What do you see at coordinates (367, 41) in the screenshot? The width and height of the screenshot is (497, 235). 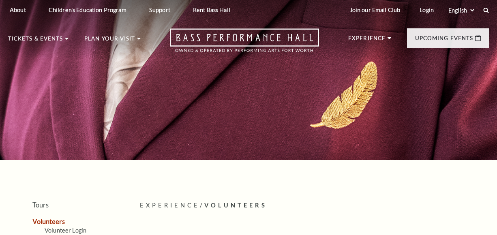 I see `p: Experience` at bounding box center [367, 41].